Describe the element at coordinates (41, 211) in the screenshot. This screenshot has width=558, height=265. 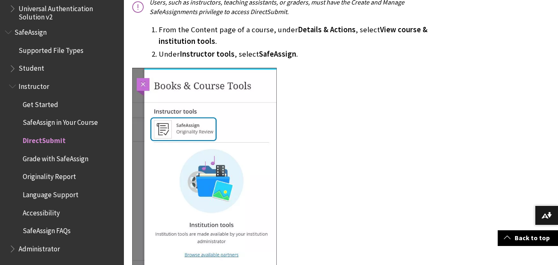
I see `span: Accessibility` at that location.